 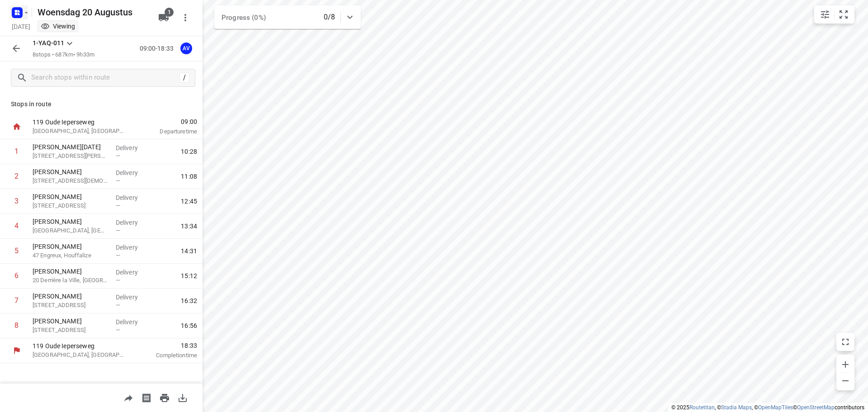 I want to click on input: Search stops within route, so click(x=106, y=78).